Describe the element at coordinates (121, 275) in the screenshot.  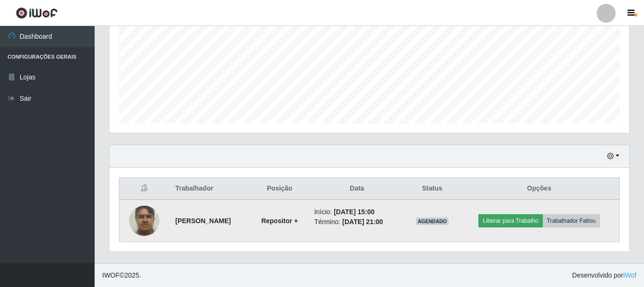
I see `span: © 2025 .` at that location.